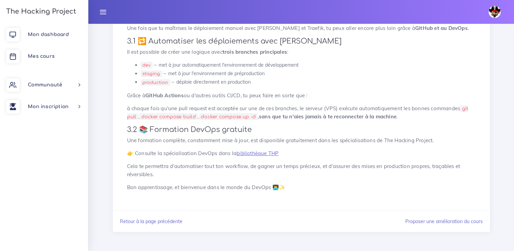 The height and width of the screenshot is (251, 514). I want to click on li: → met à jour automatiquement l'environnement de développement, so click(308, 65).